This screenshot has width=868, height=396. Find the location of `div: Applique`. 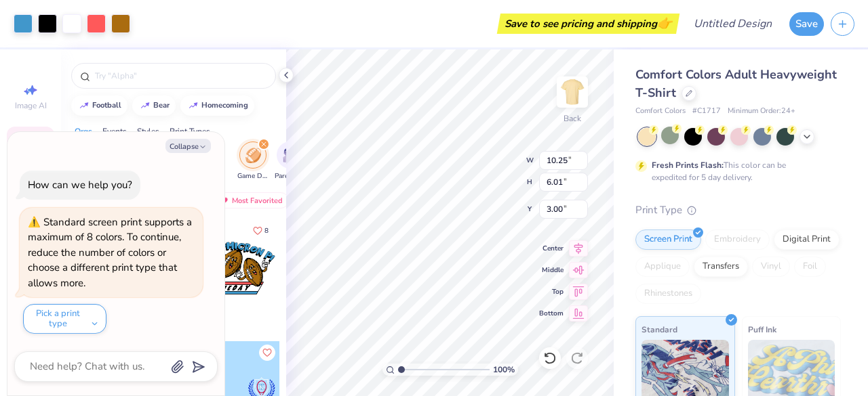

div: Applique is located at coordinates (663, 267).